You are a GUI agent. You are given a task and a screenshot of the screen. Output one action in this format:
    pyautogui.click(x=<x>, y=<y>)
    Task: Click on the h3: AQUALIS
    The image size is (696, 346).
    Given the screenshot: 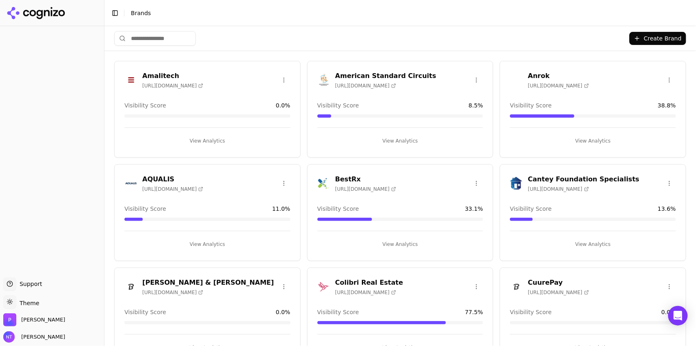 What is the action you would take?
    pyautogui.click(x=173, y=179)
    